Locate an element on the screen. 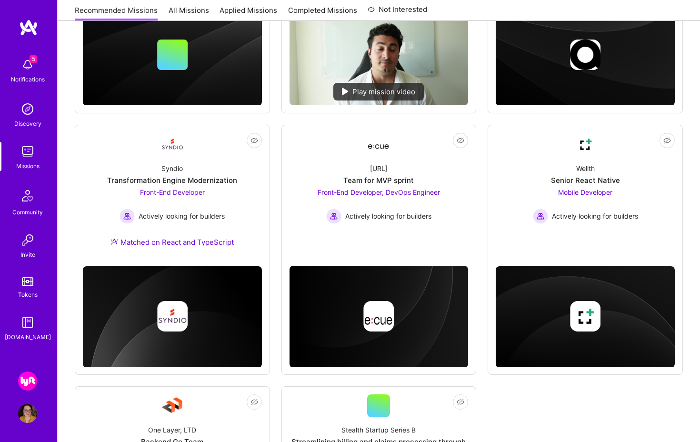 The image size is (700, 442). img: play is located at coordinates (345, 91).